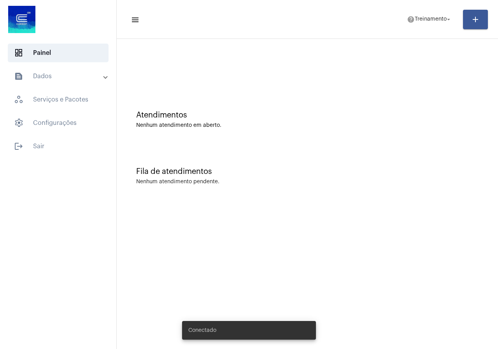 This screenshot has height=349, width=498. Describe the element at coordinates (60, 76) in the screenshot. I see `mat-expansion-panel-header: sidenav iconDados` at that location.